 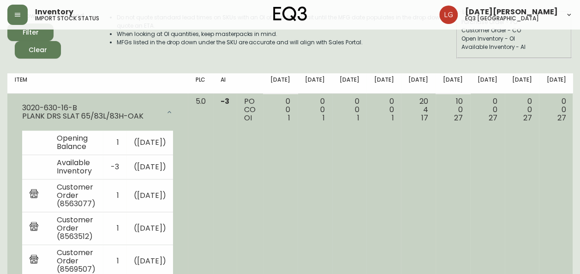 I want to click on td: Customer Order (8563512), so click(x=76, y=228).